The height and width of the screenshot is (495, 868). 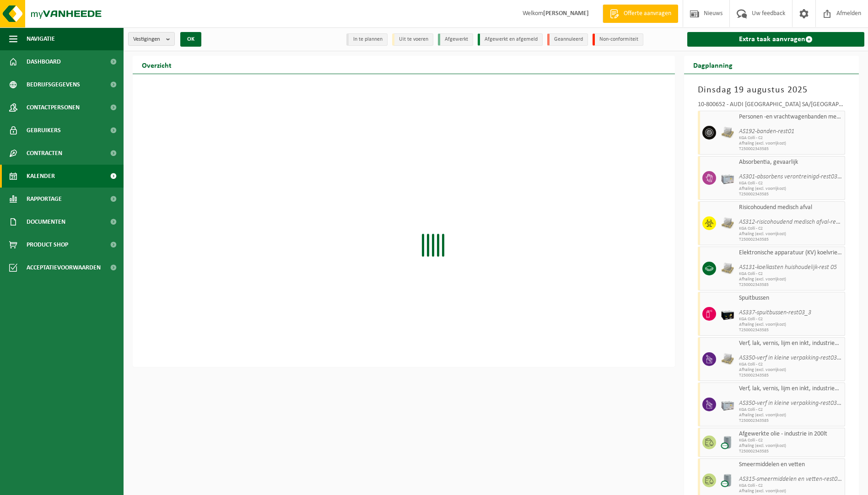 What do you see at coordinates (775, 312) in the screenshot?
I see `i: AS337-spuitbussen-rest03_3` at bounding box center [775, 312].